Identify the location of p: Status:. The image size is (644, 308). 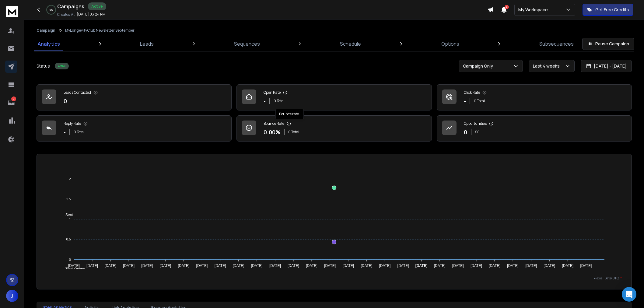
(44, 66).